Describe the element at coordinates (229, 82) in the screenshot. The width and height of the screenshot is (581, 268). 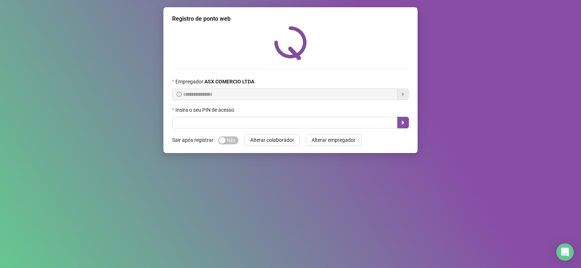
I see `strong: ASX COMERCIO LTDA` at that location.